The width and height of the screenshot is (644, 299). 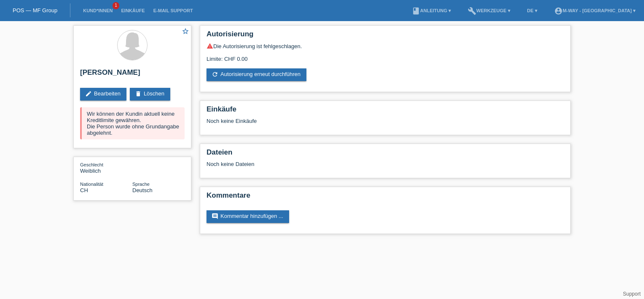 What do you see at coordinates (385, 36) in the screenshot?
I see `h2: Autorisierung` at bounding box center [385, 36].